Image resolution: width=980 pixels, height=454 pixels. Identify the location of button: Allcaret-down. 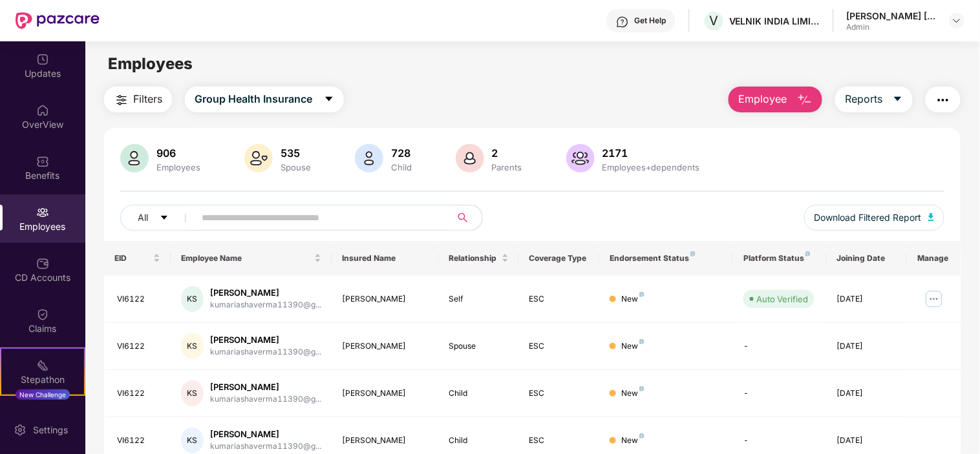
(160, 217).